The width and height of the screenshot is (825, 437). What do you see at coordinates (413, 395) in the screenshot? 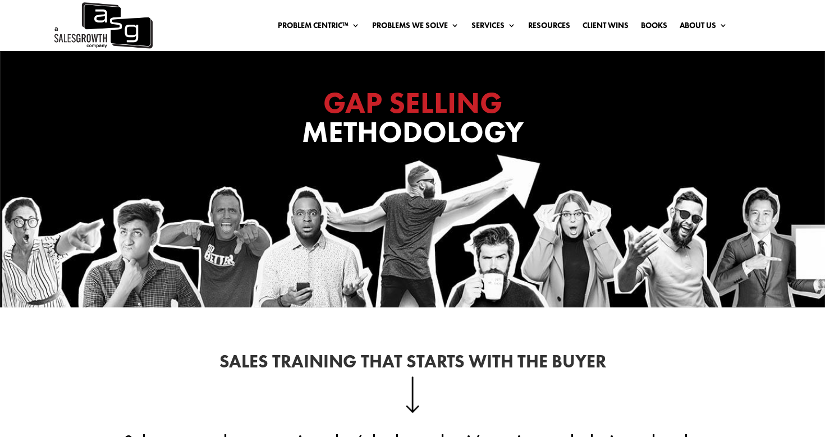
I see `img: down-arrow` at bounding box center [413, 395].